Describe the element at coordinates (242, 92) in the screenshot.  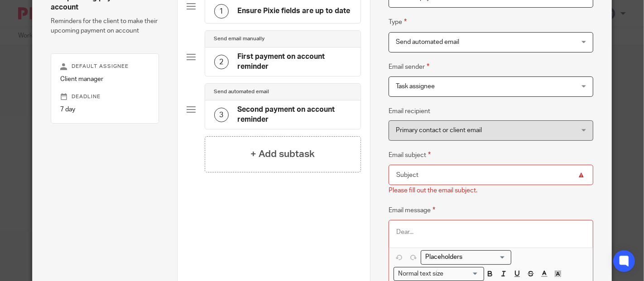
I see `h4: Send automated email` at that location.